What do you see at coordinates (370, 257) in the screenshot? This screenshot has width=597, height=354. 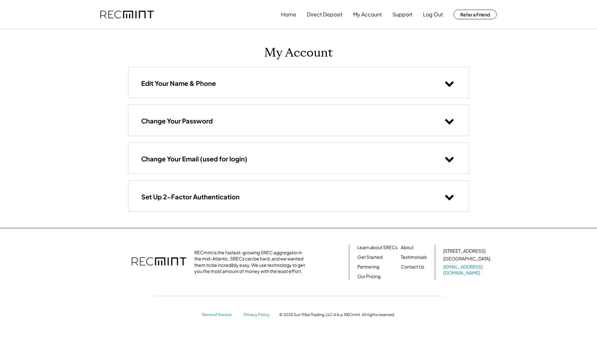 I see `a: Get Started` at bounding box center [370, 257].